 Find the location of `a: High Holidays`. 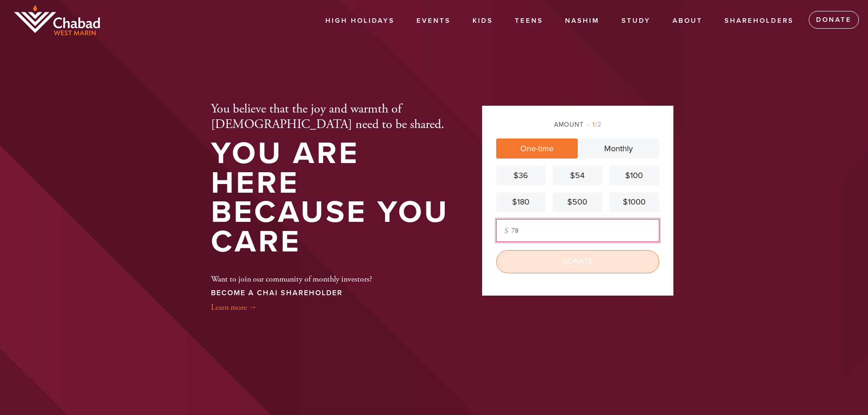

a: High Holidays is located at coordinates (360, 21).